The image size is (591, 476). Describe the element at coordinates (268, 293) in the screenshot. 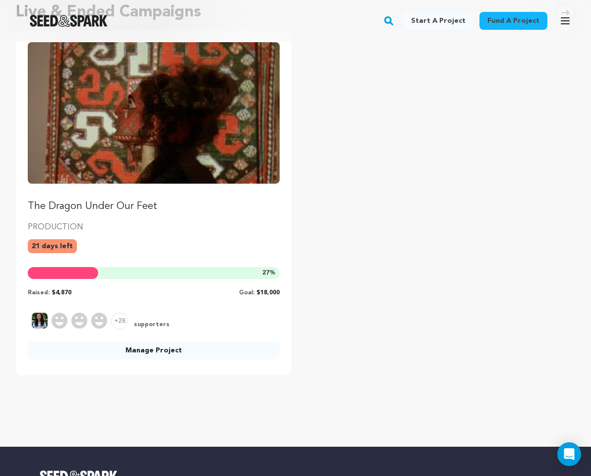

I see `span: $18,000` at that location.